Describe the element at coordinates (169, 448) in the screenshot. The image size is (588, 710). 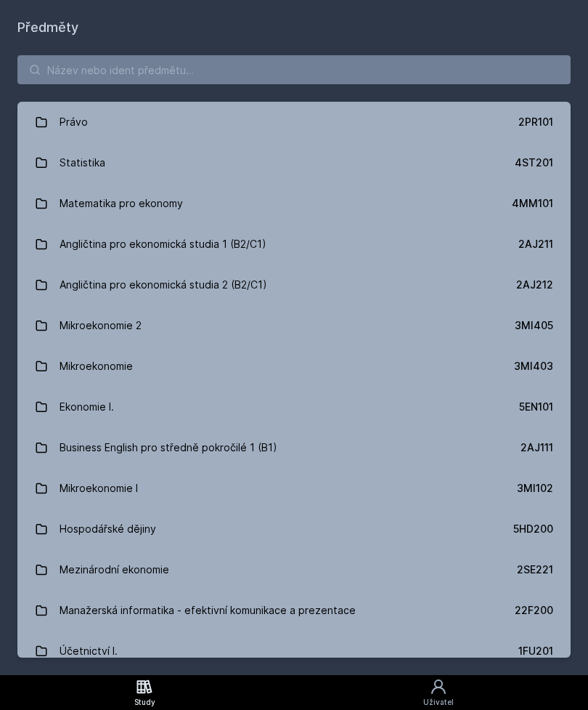
I see `div: Business English pro středně pokročilé 1 (B1)` at that location.